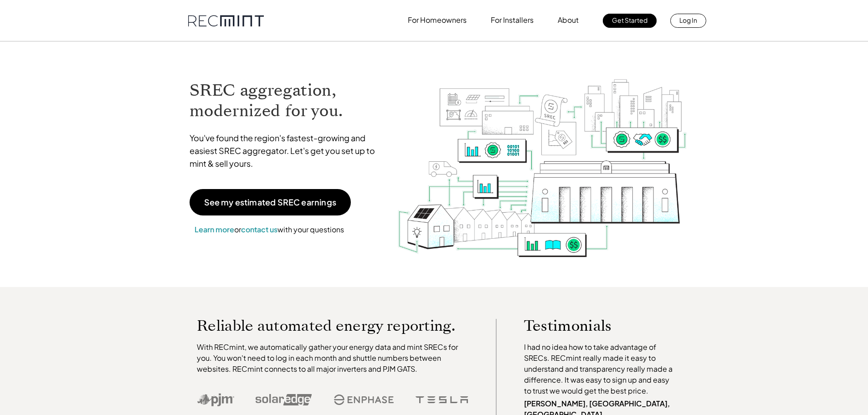  Describe the element at coordinates (333, 358) in the screenshot. I see `p: With RECmint, we automatically gather your energy data and mint SRECs for you. You won't need to ...` at that location.